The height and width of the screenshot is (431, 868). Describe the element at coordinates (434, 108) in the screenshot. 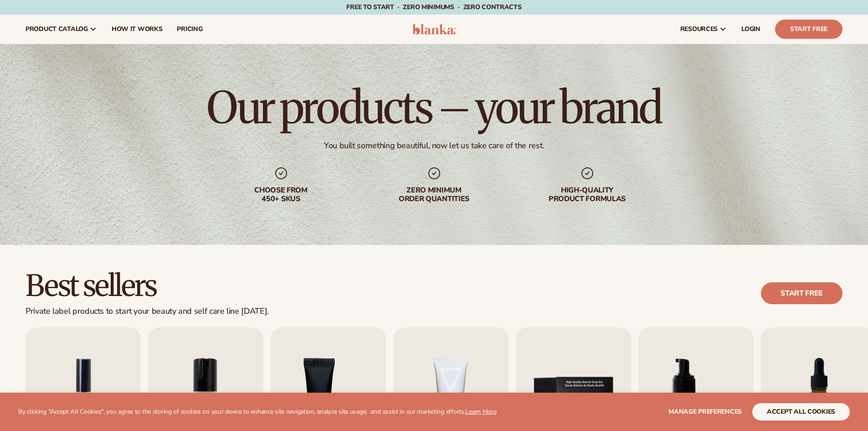

I see `h1: Our products – your brand` at that location.